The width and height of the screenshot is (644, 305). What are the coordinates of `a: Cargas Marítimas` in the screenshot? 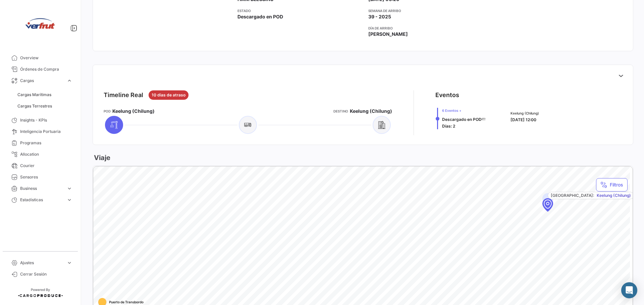 It's located at (45, 95).